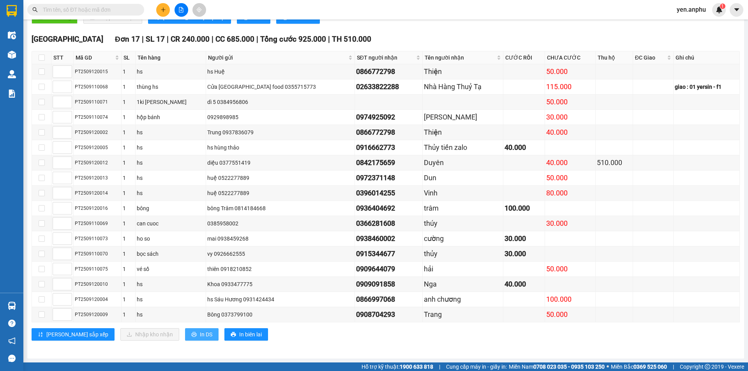  Describe the element at coordinates (163, 10) in the screenshot. I see `span: plus` at that location.